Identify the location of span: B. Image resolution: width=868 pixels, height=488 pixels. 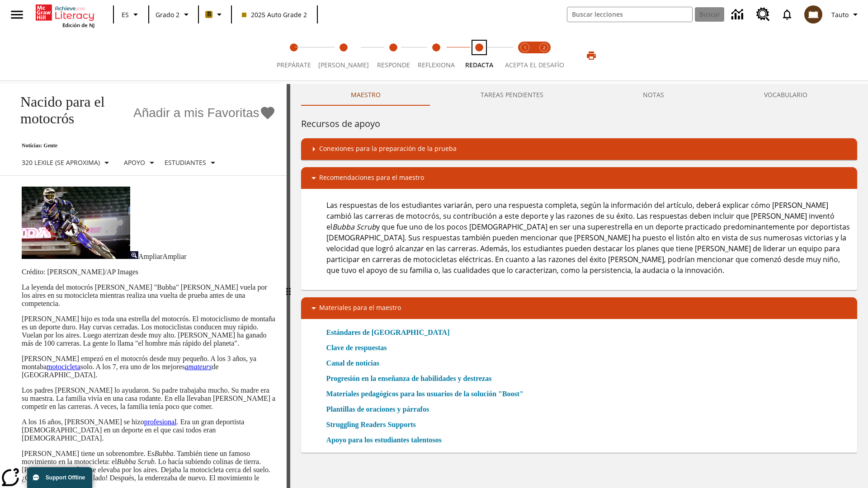
(209, 14).